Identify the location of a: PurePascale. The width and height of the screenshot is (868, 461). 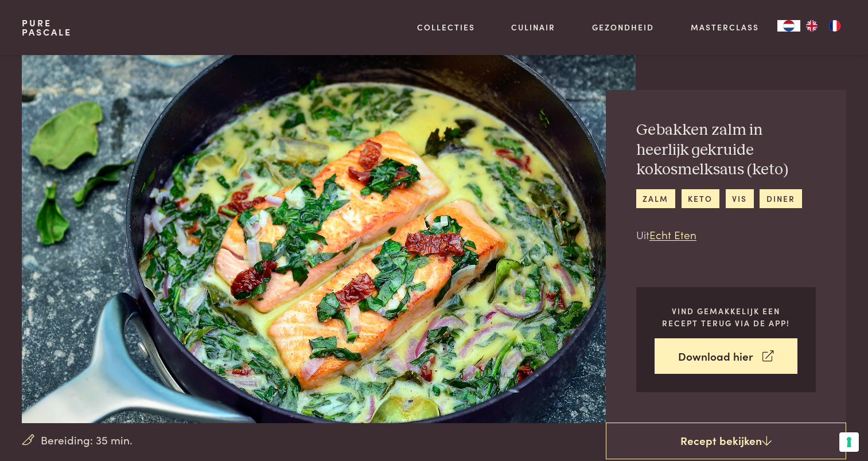
(46, 28).